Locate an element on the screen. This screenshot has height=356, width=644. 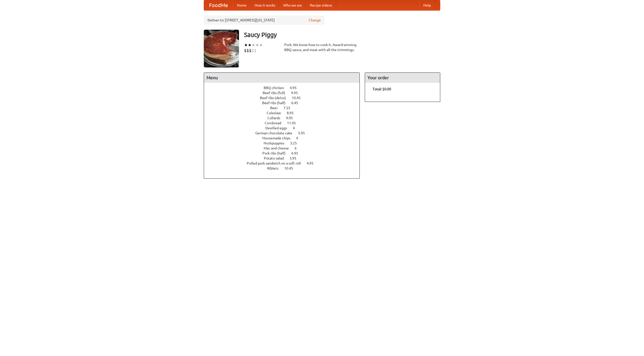
div: Pork. We know how to cook it. Award-winning BBQ sauce, and meat with all the trimmings. is located at coordinates (322, 48).